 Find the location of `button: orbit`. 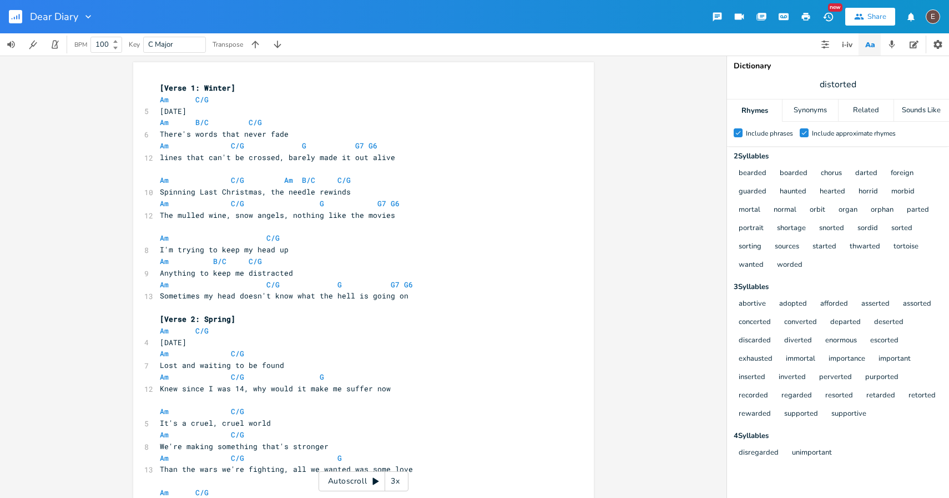

button: orbit is located at coordinates (818, 210).